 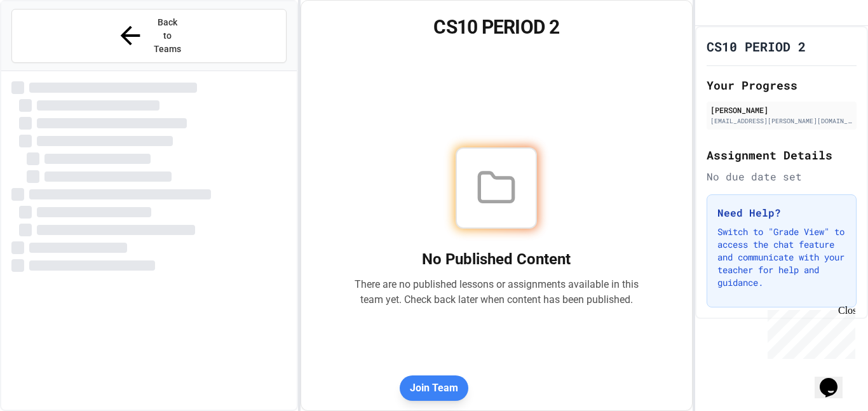 What do you see at coordinates (496, 292) in the screenshot?
I see `p: There are no published lessons or assignments available in this team yet. Check back later when c...` at bounding box center [496, 292].